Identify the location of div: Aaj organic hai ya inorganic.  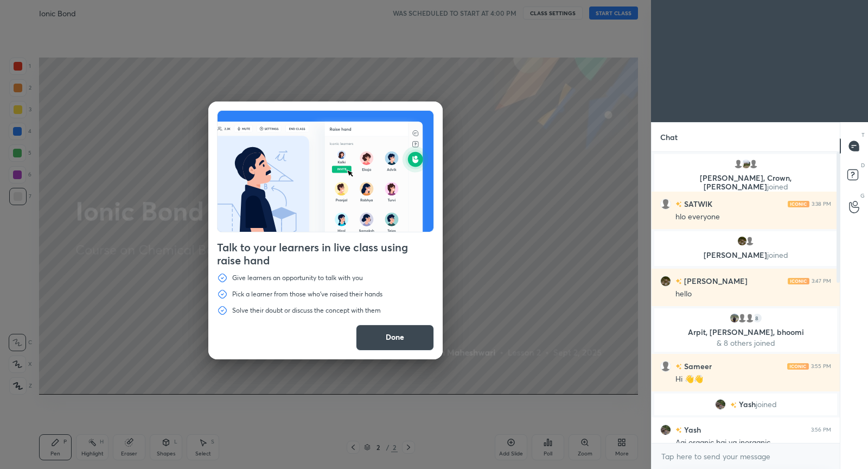
(753, 443).